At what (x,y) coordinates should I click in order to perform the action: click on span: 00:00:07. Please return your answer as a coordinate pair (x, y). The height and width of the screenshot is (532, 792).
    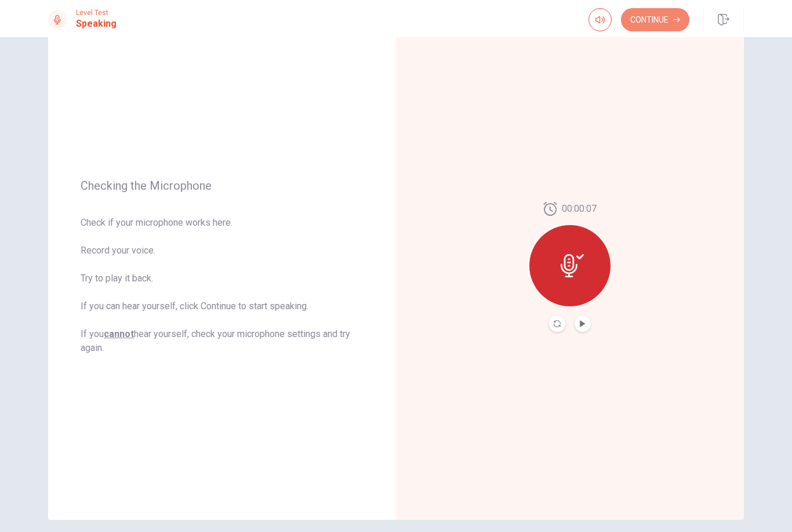
    Looking at the image, I should click on (579, 209).